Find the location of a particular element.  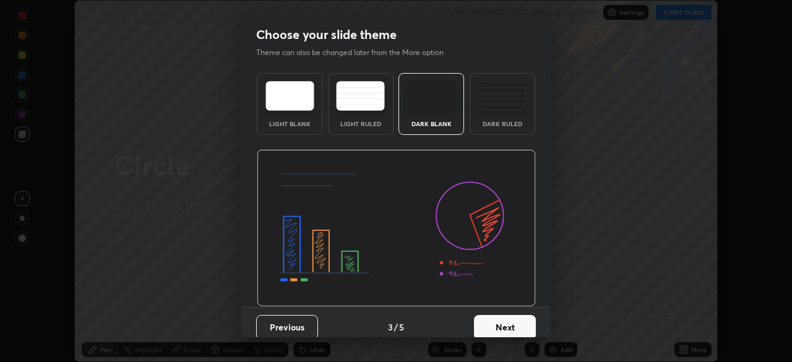

div: Dark Blank is located at coordinates (431, 124).